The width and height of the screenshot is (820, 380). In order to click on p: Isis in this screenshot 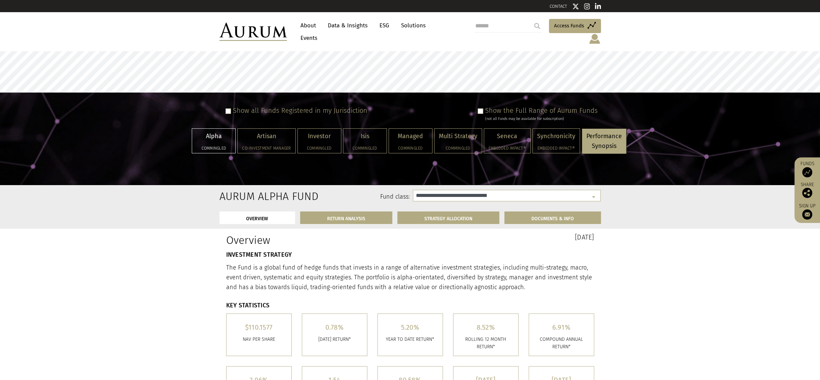, I will do `click(365, 136)`.